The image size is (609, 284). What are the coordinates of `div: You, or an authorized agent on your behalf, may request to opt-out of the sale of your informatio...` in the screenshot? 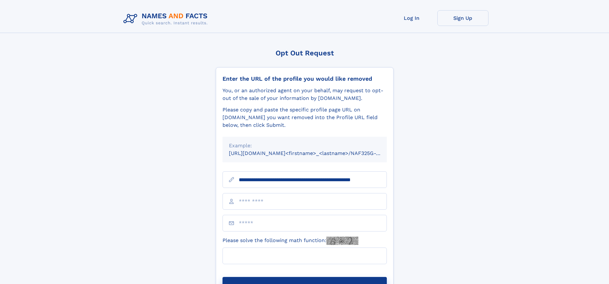 It's located at (305, 94).